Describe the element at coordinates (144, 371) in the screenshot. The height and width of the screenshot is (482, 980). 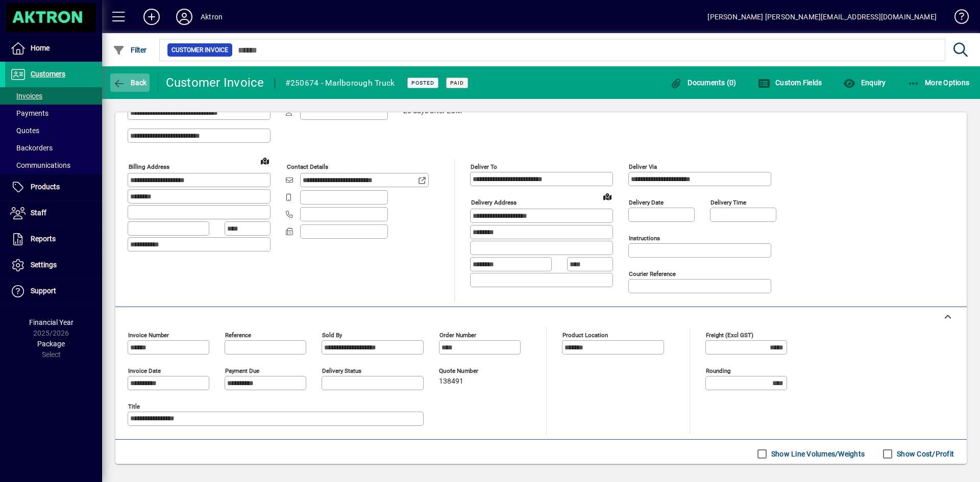
I see `mat-label: Invoice date` at that location.